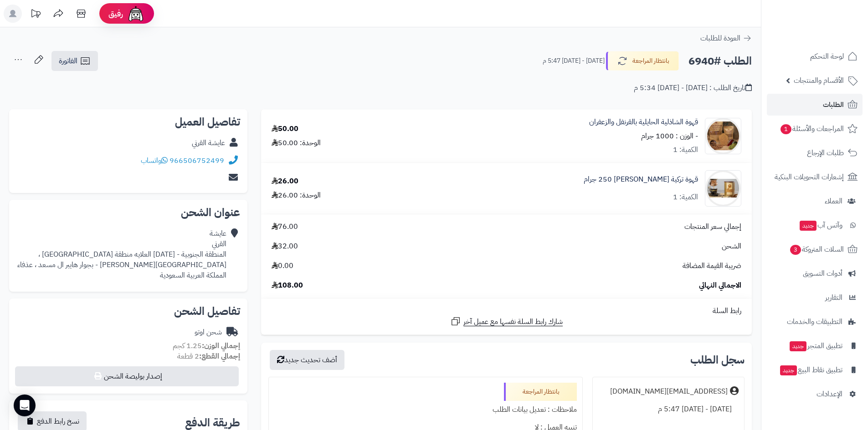  What do you see at coordinates (135, 14) in the screenshot?
I see `img: ai-face.png` at bounding box center [135, 14].